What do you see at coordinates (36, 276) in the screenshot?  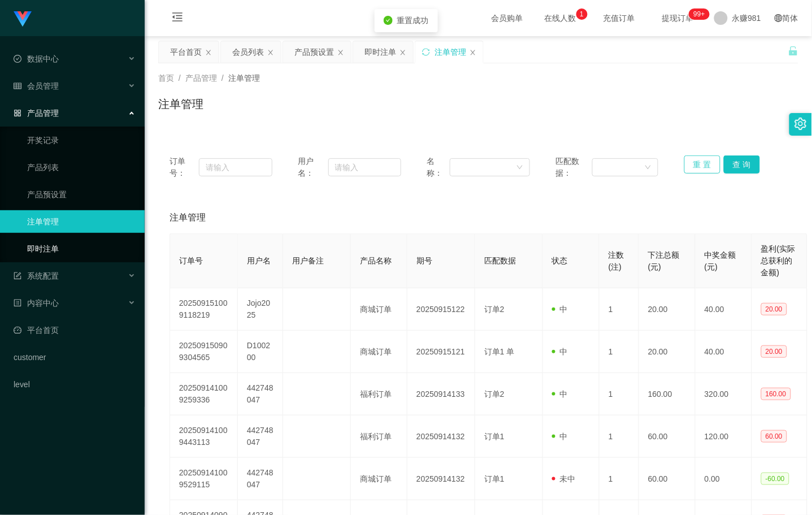 I see `span: 系统配置` at bounding box center [36, 276].